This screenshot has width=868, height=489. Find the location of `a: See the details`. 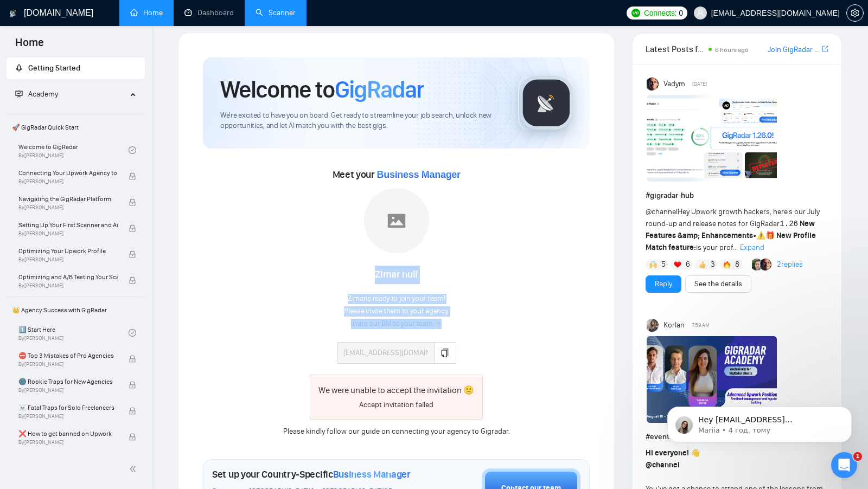

a: See the details is located at coordinates (718, 284).